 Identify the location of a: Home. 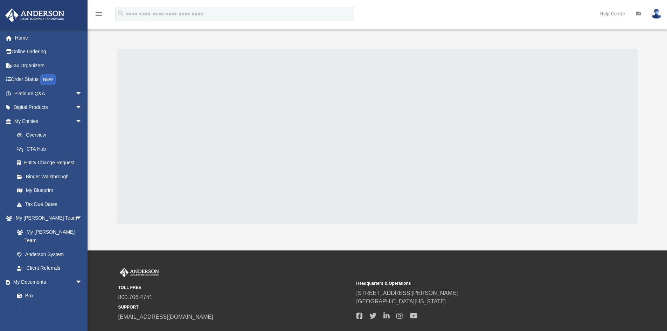
(49, 38).